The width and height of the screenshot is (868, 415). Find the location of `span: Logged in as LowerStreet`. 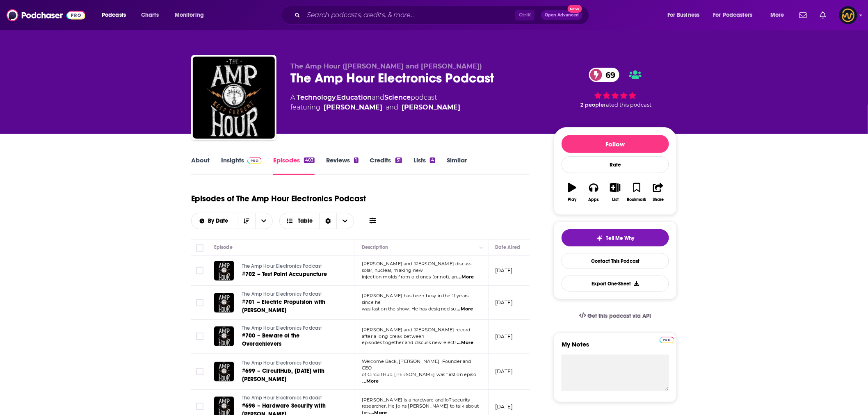

span: Logged in as LowerStreet is located at coordinates (848, 15).